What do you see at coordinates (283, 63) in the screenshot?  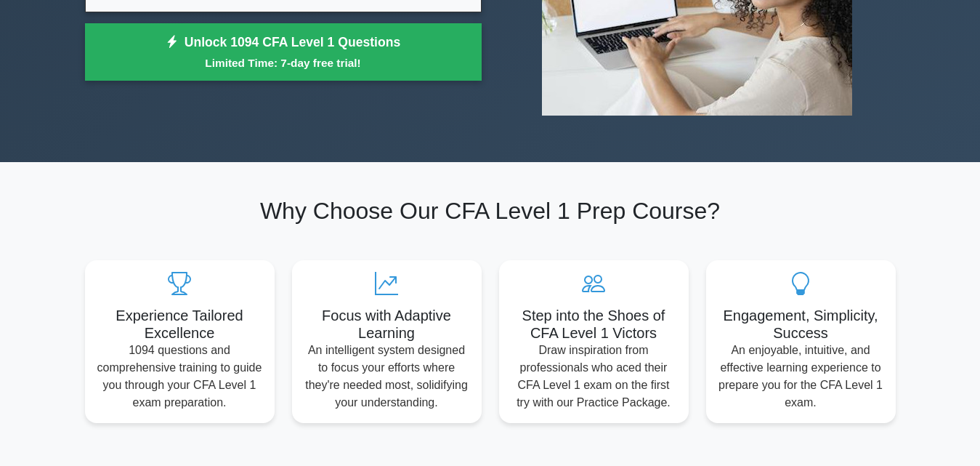 I see `small: Limited Time: 7-day free trial!` at bounding box center [283, 63].